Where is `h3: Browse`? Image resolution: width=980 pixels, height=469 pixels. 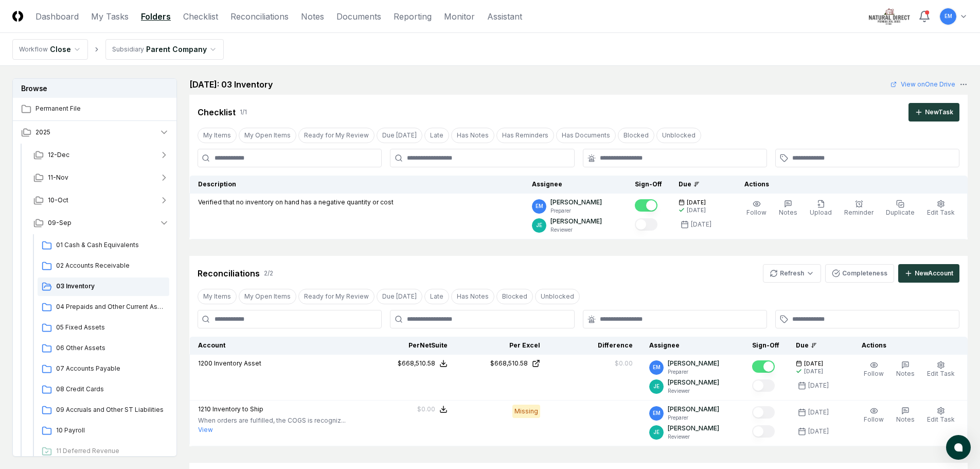
h3: Browse is located at coordinates (95, 88).